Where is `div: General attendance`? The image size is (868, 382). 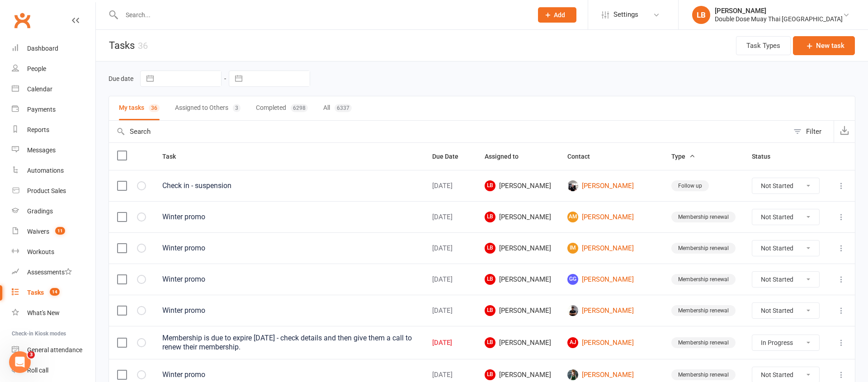
div: General attendance is located at coordinates (55, 350).